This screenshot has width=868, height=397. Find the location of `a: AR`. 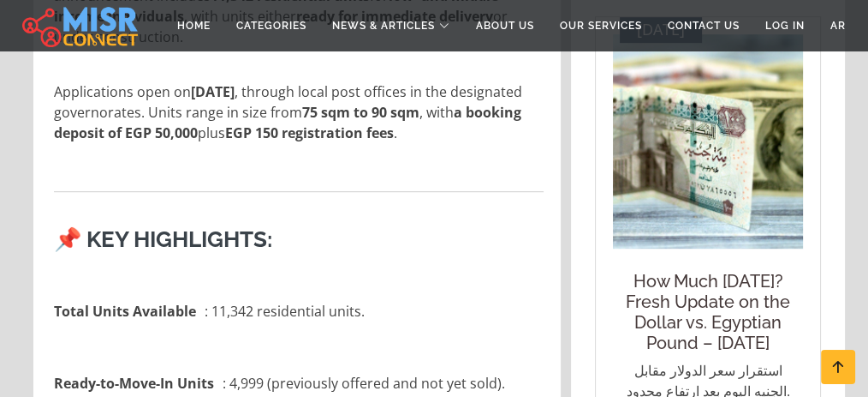

a: AR is located at coordinates (837, 26).